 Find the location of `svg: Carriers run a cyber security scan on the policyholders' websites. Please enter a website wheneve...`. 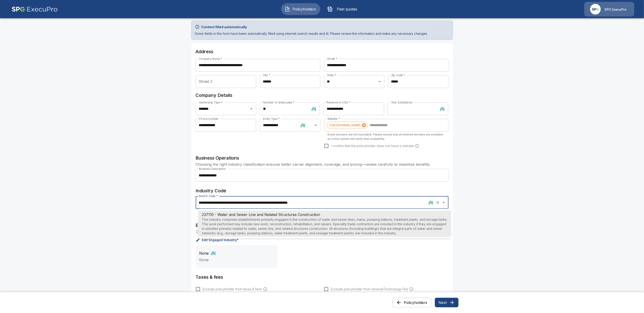

svg: Carriers run a cyber security scan on the policyholders' websites. Please enter a website wheneve... is located at coordinates (417, 146).